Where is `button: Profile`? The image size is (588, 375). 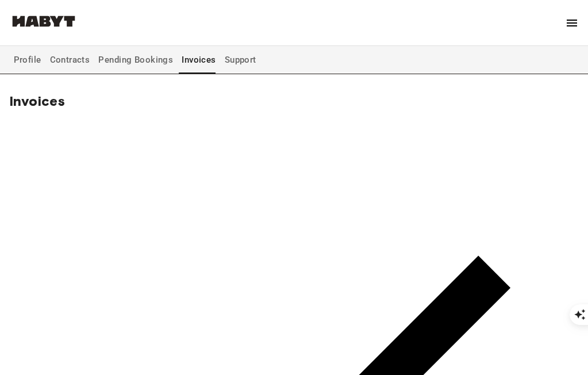
button: Profile is located at coordinates (27, 60).